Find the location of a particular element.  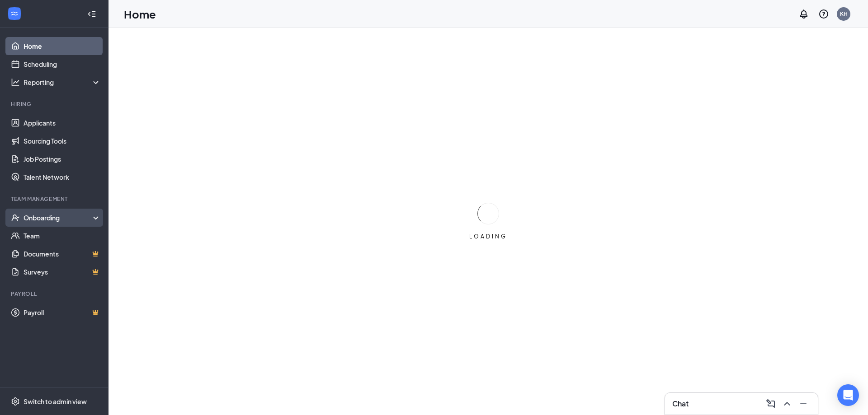

div: KH is located at coordinates (844, 14).